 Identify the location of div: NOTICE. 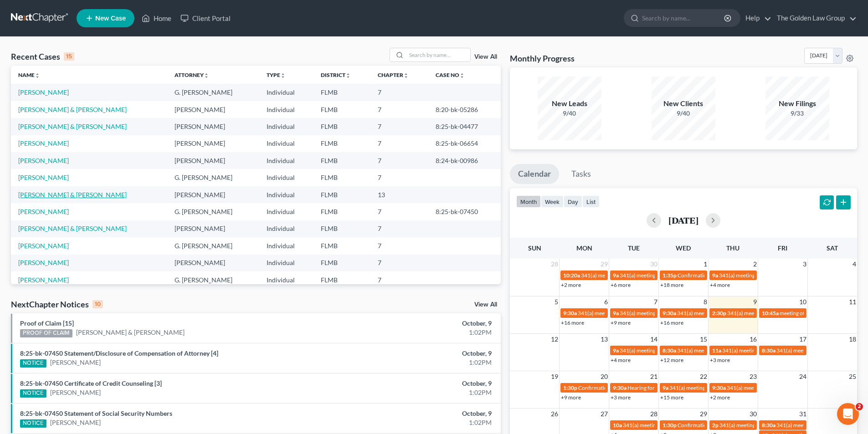
(33, 364).